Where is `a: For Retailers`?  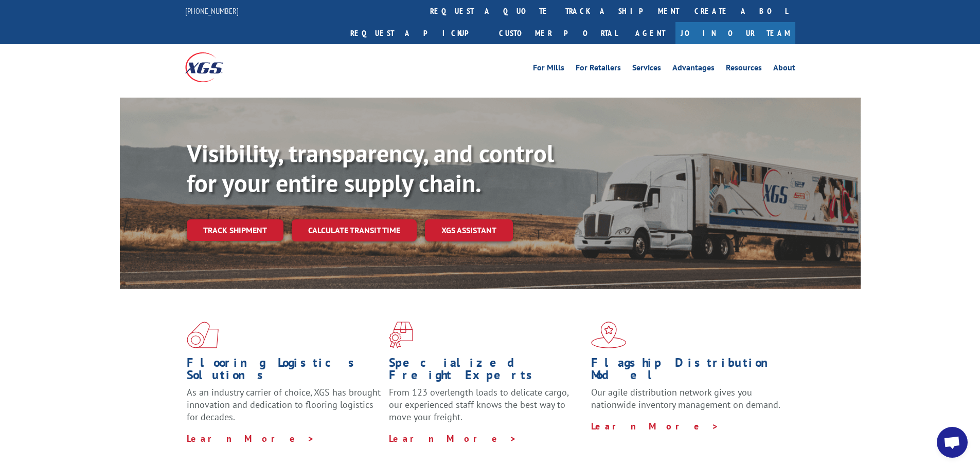
a: For Retailers is located at coordinates (598, 69).